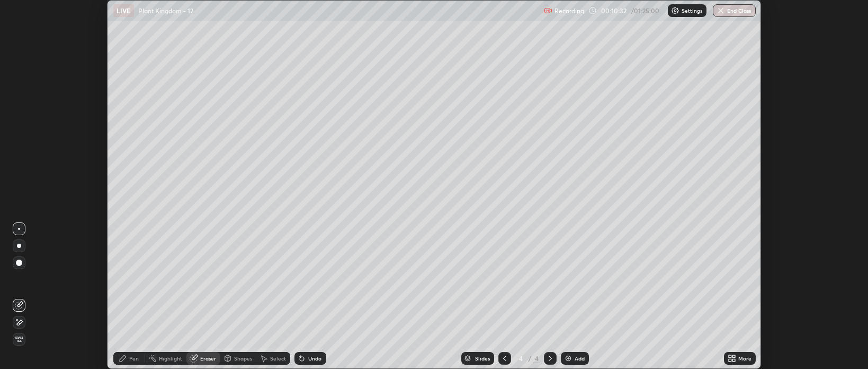 Image resolution: width=868 pixels, height=369 pixels. Describe the element at coordinates (19, 339) in the screenshot. I see `span: Erase all` at that location.